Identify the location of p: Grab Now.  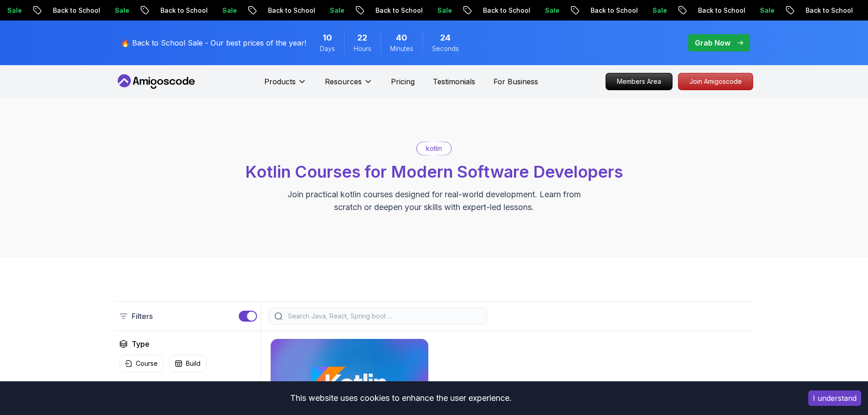
(713, 43).